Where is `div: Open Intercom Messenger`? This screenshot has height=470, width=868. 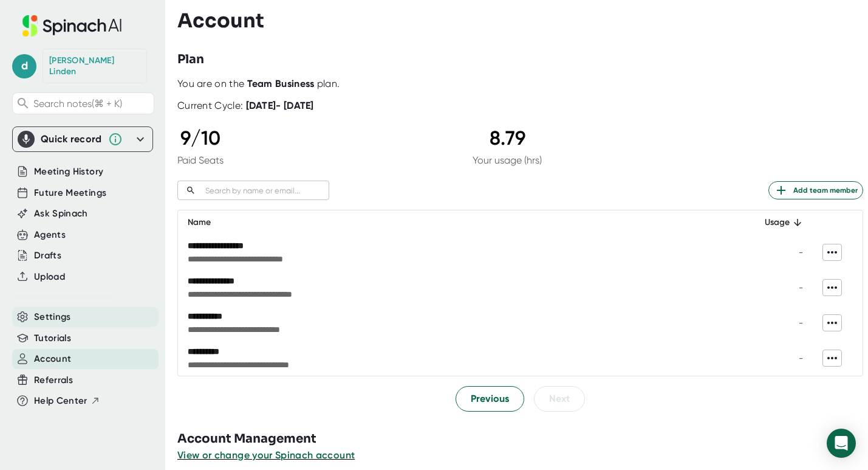
div: Open Intercom Messenger is located at coordinates (841, 443).